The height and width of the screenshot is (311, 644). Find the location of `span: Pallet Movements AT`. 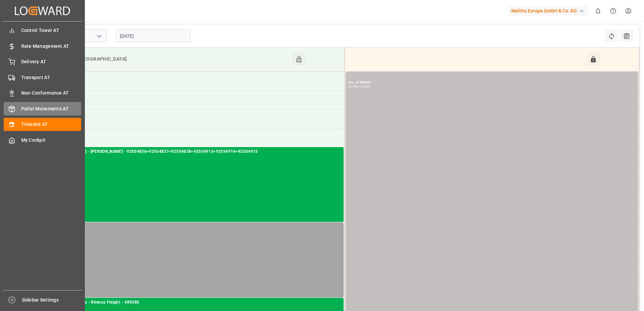

span: Pallet Movements AT is located at coordinates (51, 108).